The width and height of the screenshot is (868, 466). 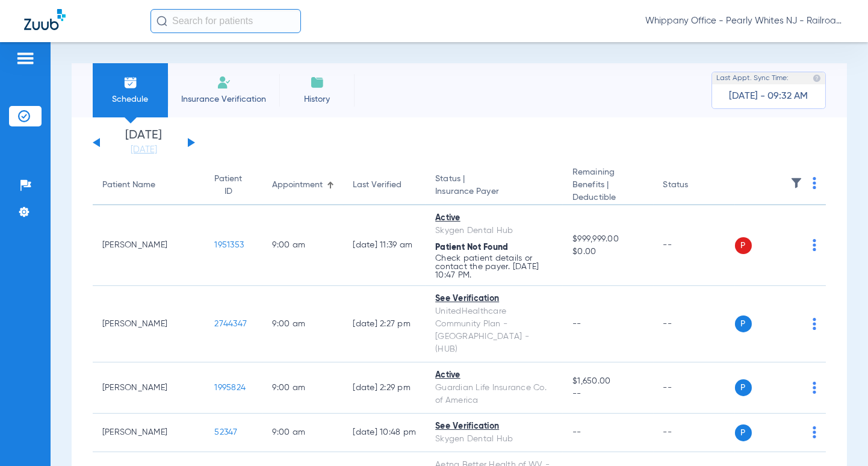 I want to click on th: Remaining Benefits |, so click(x=608, y=186).